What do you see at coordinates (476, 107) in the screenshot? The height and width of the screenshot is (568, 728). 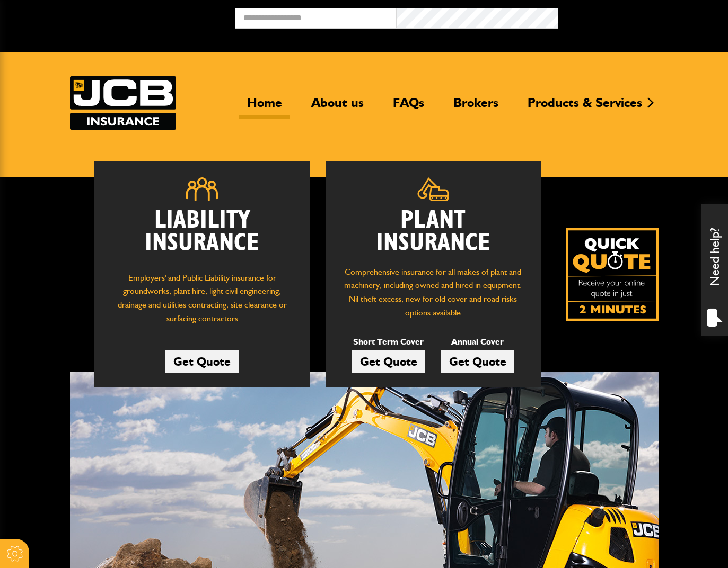 I see `a: Brokers` at bounding box center [476, 107].